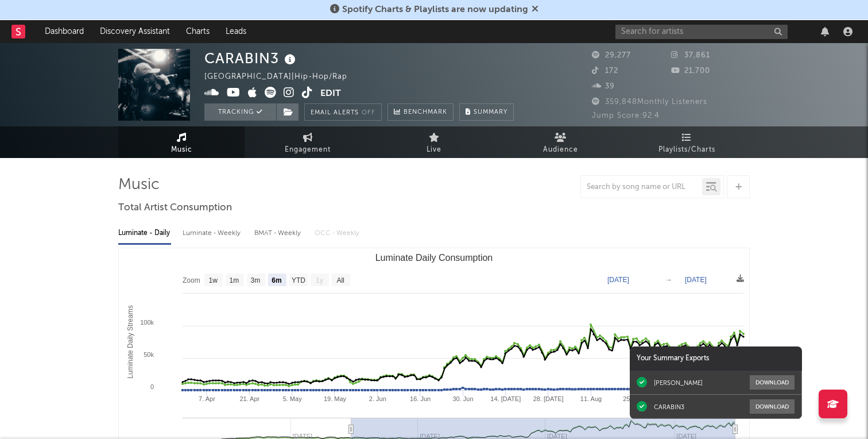 Image resolution: width=868 pixels, height=439 pixels. What do you see at coordinates (486, 112) in the screenshot?
I see `button: Summary` at bounding box center [486, 112].